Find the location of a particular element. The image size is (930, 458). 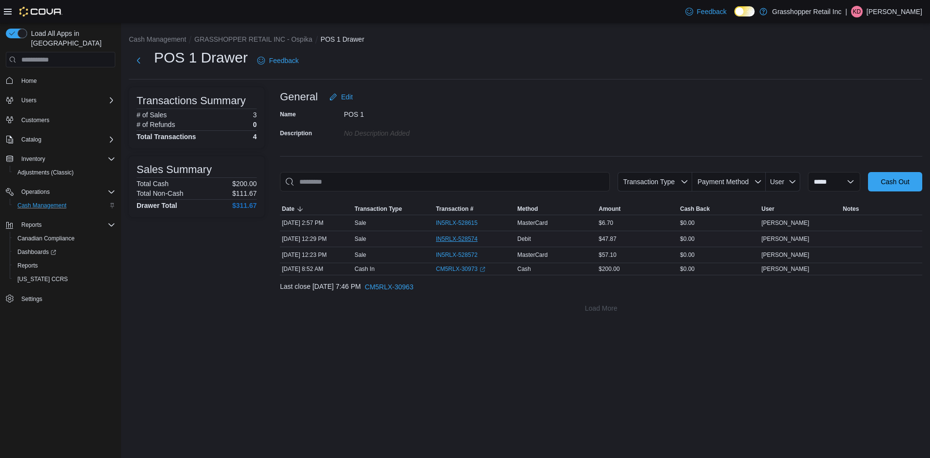

p: Grasshopper Retail Inc is located at coordinates (806, 12).